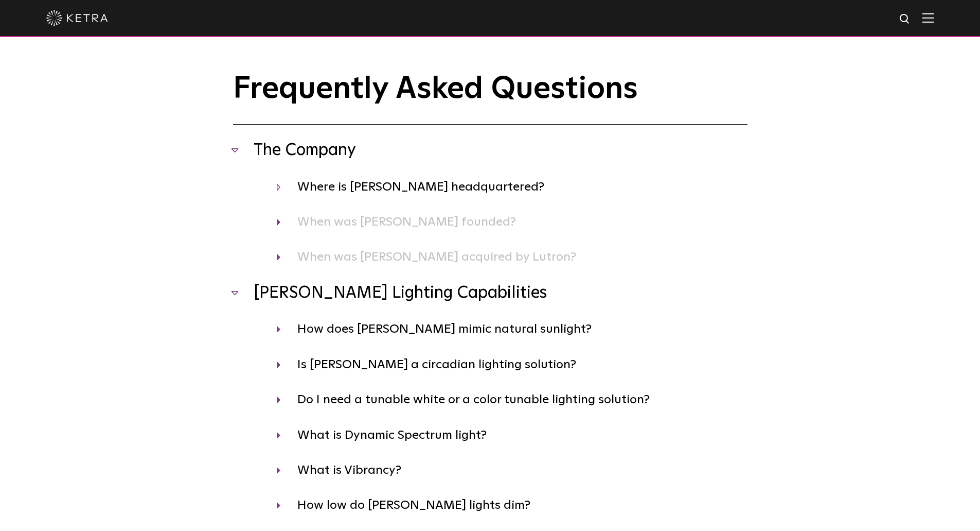  Describe the element at coordinates (512, 435) in the screenshot. I see `h4: What is Dynamic Spectrum light?` at that location.